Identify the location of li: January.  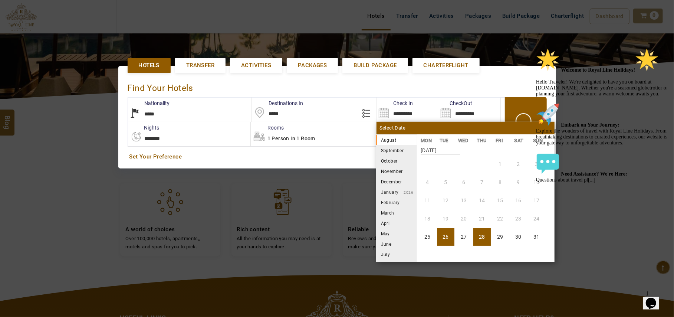
(396, 192).